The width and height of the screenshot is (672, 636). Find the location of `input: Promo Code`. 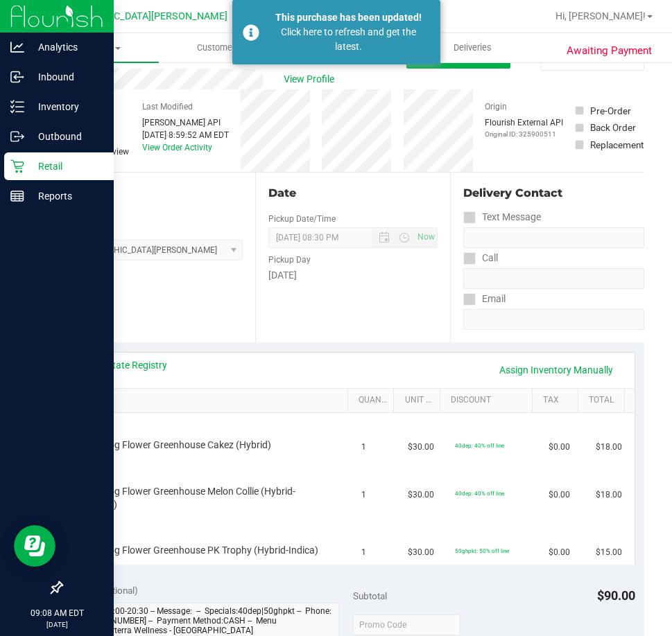

input: Promo Code is located at coordinates (407, 626).